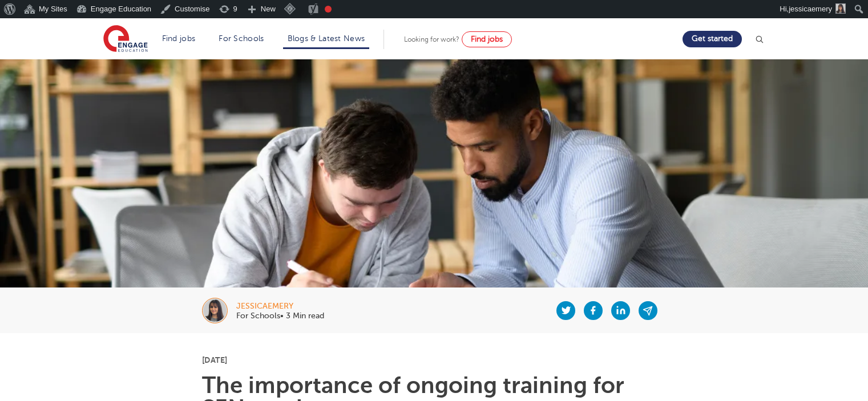 This screenshot has width=868, height=401. Describe the element at coordinates (810, 9) in the screenshot. I see `span: jessicaemery` at that location.